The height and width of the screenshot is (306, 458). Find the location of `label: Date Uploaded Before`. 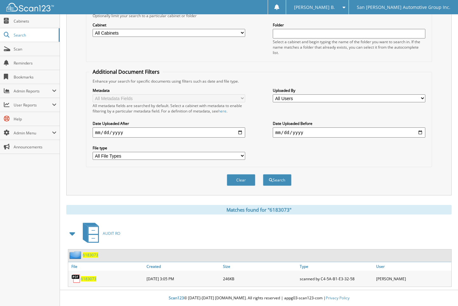

label: Date Uploaded Before is located at coordinates (349, 123).